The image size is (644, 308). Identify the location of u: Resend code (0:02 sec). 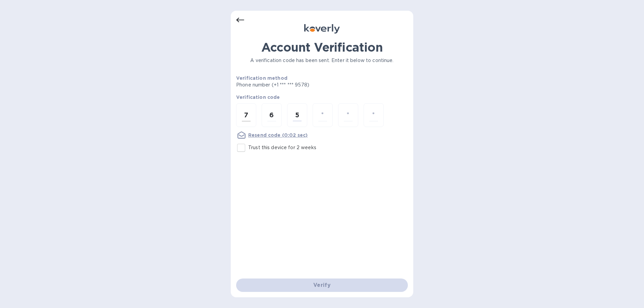
(278, 135).